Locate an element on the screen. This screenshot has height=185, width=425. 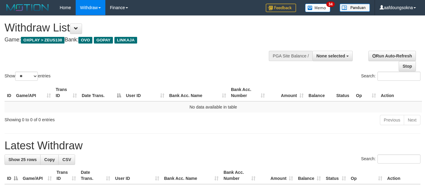
th: Status: activate to sort column ascending is located at coordinates (336, 176).